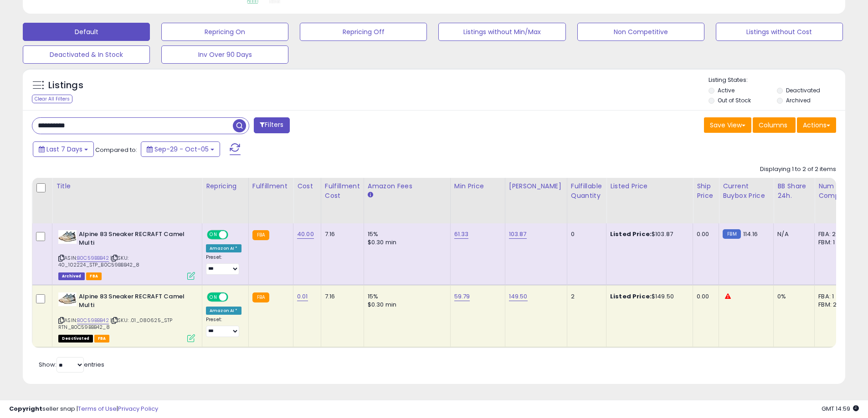  What do you see at coordinates (127, 186) in the screenshot?
I see `div: Title` at bounding box center [127, 186].